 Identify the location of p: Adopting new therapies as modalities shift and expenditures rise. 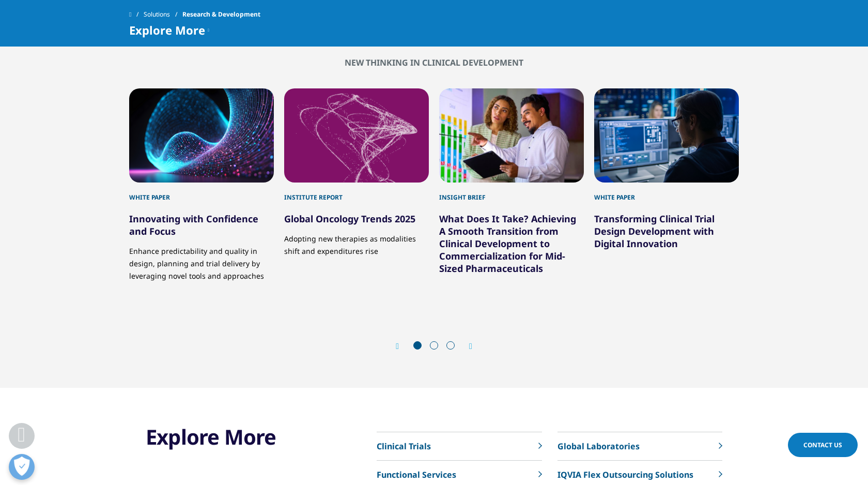
(356, 241).